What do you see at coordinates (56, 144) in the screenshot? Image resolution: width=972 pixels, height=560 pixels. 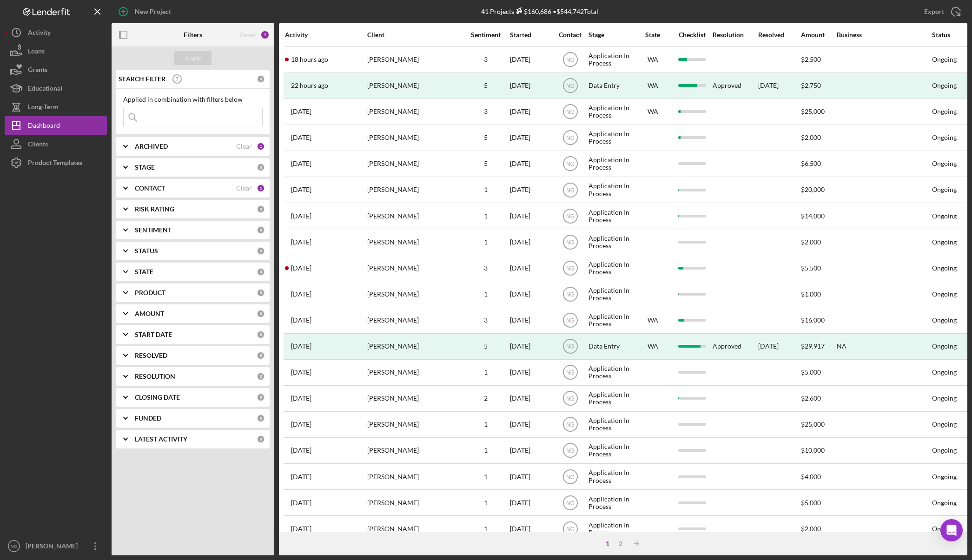 I see `button: Clients` at bounding box center [56, 144].